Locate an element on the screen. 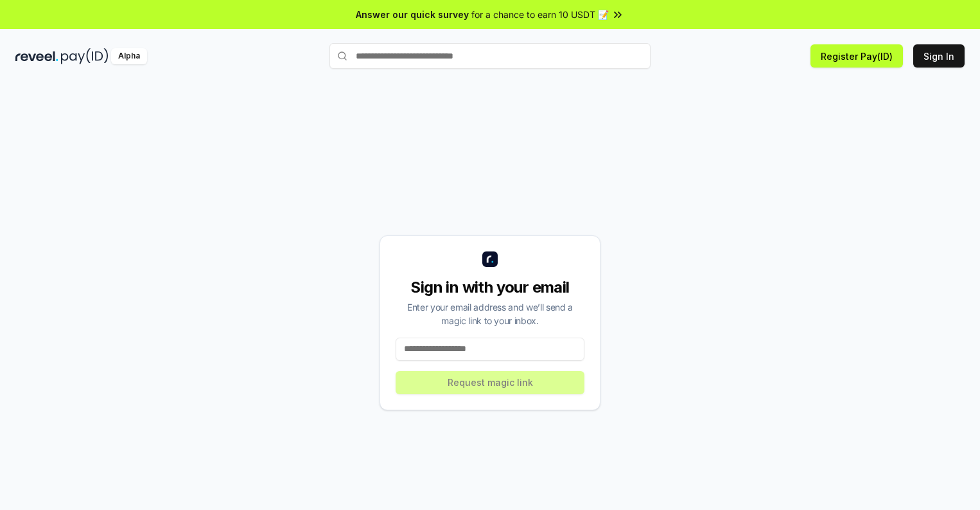 The width and height of the screenshot is (980, 510). img: pay_id is located at coordinates (85, 56).